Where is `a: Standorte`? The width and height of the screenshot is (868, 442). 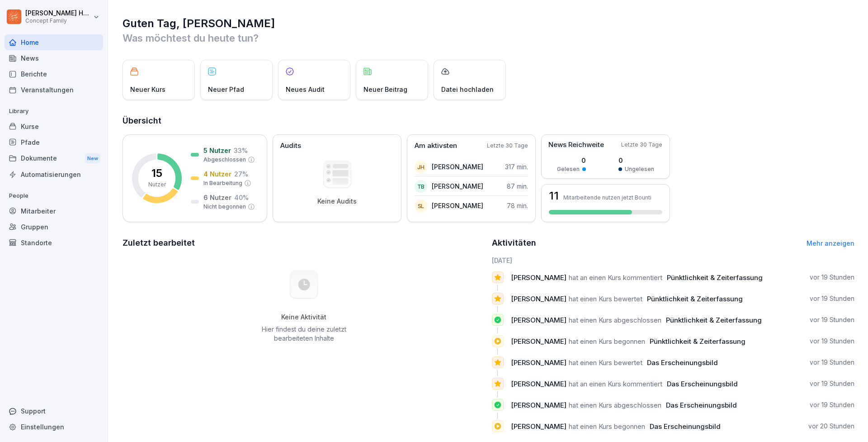
a: Standorte is located at coordinates (54, 243).